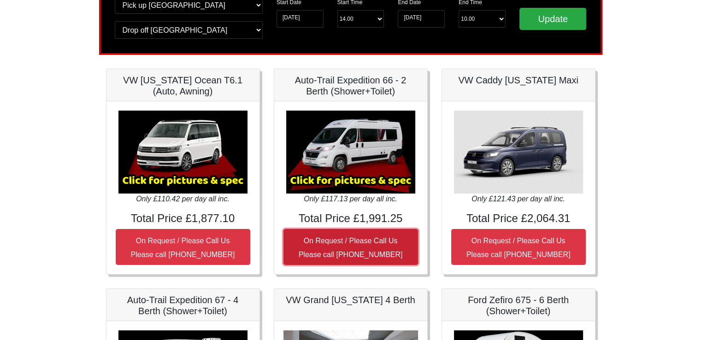 The height and width of the screenshot is (340, 701). I want to click on h5: Ford Zefiro 675 - 6 Berth (Shower+Toilet), so click(519, 306).